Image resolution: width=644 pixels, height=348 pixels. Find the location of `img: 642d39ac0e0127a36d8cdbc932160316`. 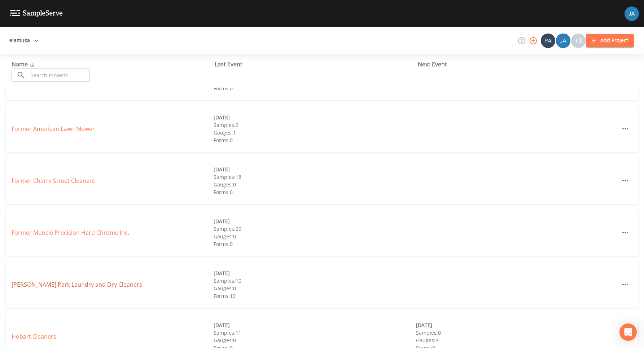

img: 642d39ac0e0127a36d8cdbc932160316 is located at coordinates (548, 41).